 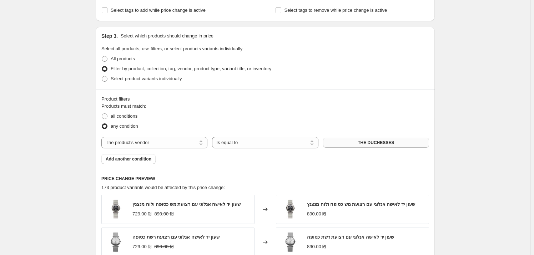 What do you see at coordinates (376, 143) in the screenshot?
I see `button: THE DUCHESSES` at bounding box center [376, 143].